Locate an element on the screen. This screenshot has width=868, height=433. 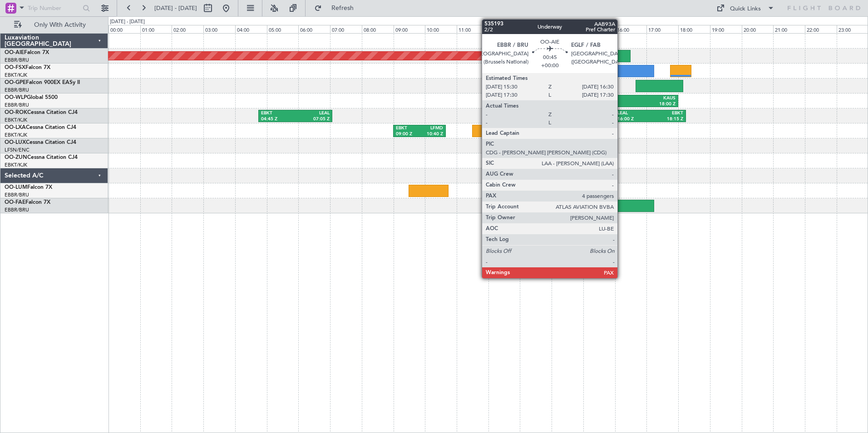
div: 02:00 is located at coordinates (188, 29).